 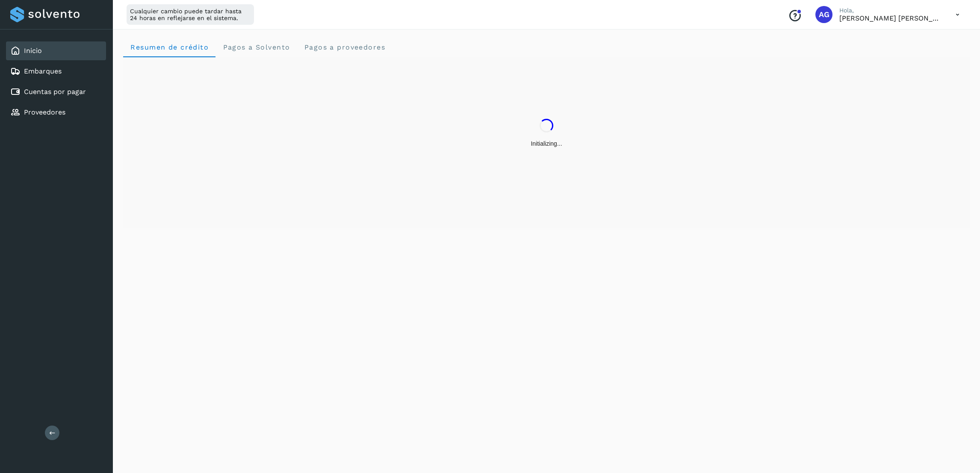 What do you see at coordinates (190, 14) in the screenshot?
I see `div: Cualquier cambio puede tardar hasta 24 horas en reflejarse en el sistema.` at bounding box center [190, 14].